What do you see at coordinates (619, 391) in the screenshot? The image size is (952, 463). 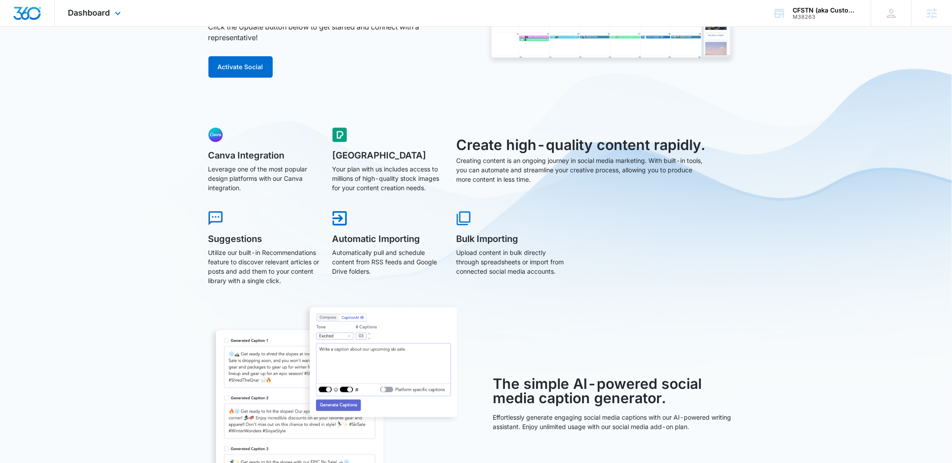 I see `h3: The simple AI-powered social media caption generator.` at bounding box center [619, 391].